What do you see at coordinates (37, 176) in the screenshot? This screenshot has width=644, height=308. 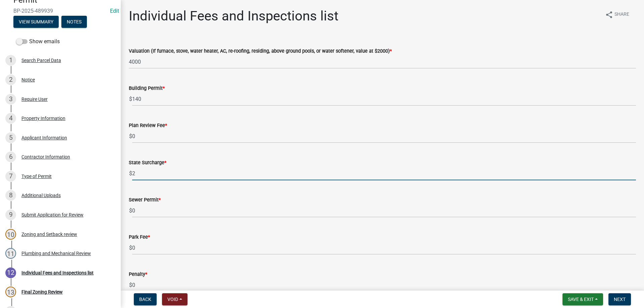 I see `div: Type of Permit` at bounding box center [37, 176].